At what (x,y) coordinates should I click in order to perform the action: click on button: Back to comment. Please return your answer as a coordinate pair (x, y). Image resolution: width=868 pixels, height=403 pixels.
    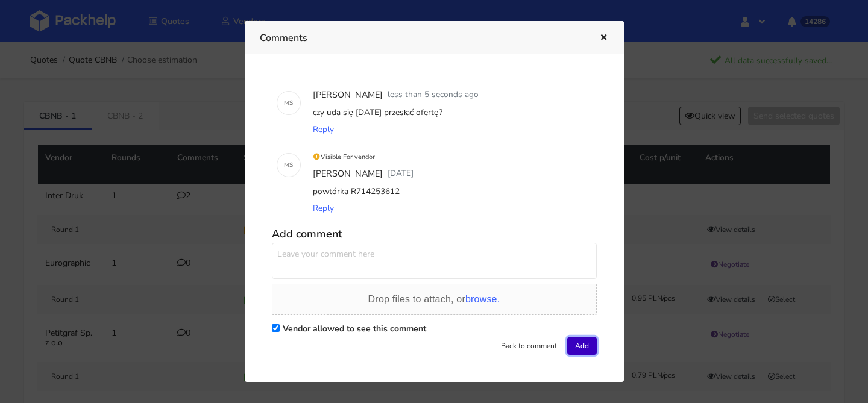
    Looking at the image, I should click on (529, 346).